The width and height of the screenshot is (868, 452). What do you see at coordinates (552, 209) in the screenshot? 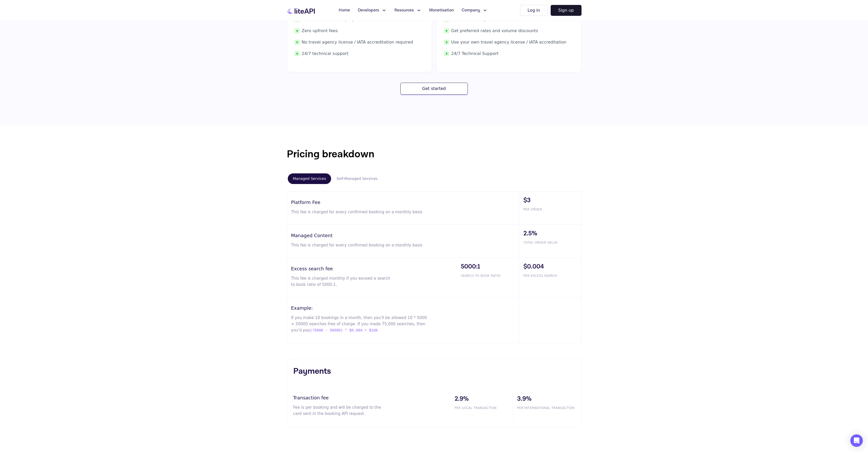
I see `span: PER ORDER` at bounding box center [552, 209].